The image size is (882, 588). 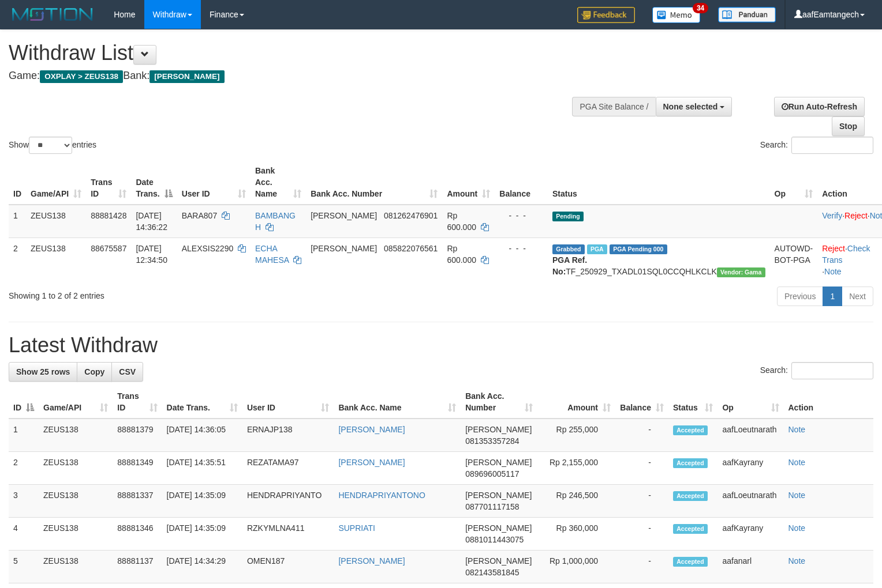 I want to click on th: ID, so click(x=18, y=182).